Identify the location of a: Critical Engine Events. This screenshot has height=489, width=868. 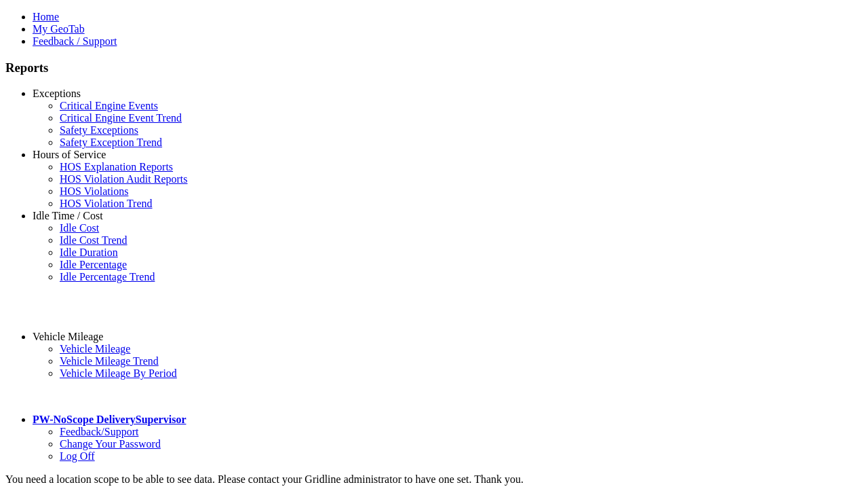
(108, 106).